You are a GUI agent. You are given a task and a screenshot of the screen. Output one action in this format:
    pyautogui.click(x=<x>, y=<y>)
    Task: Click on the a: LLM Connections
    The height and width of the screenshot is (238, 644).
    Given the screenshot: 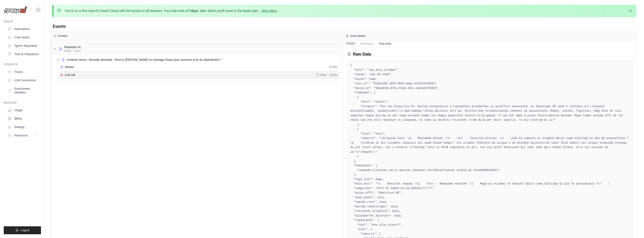 What is the action you would take?
    pyautogui.click(x=23, y=80)
    